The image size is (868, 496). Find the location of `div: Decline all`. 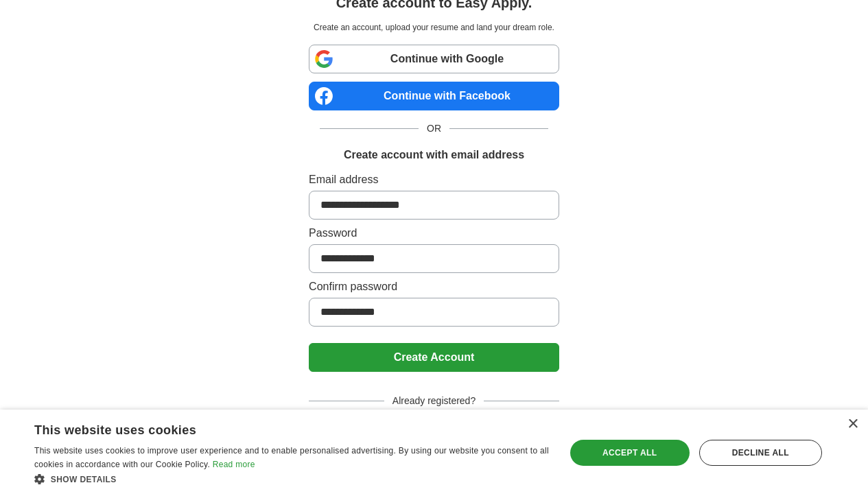

div: Decline all is located at coordinates (760, 452).